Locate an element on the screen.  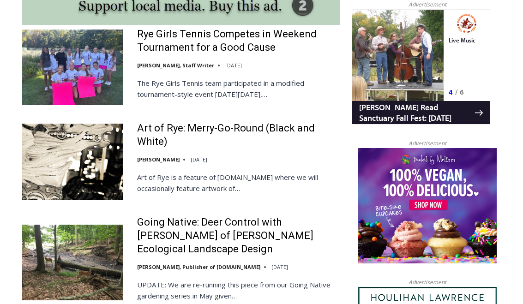
div: Live Music is located at coordinates (110, 51).